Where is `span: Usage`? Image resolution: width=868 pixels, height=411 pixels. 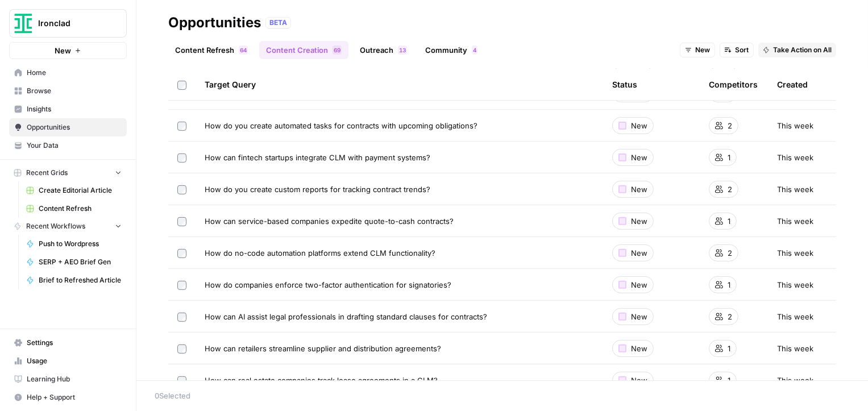 span: Usage is located at coordinates (74, 361).